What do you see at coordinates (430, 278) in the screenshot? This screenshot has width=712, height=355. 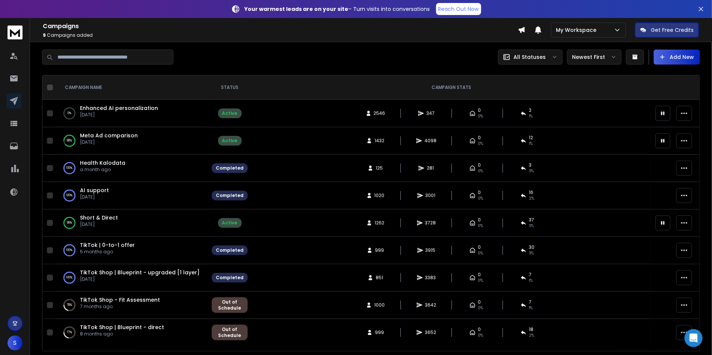 I see `span: 3383` at bounding box center [430, 278].